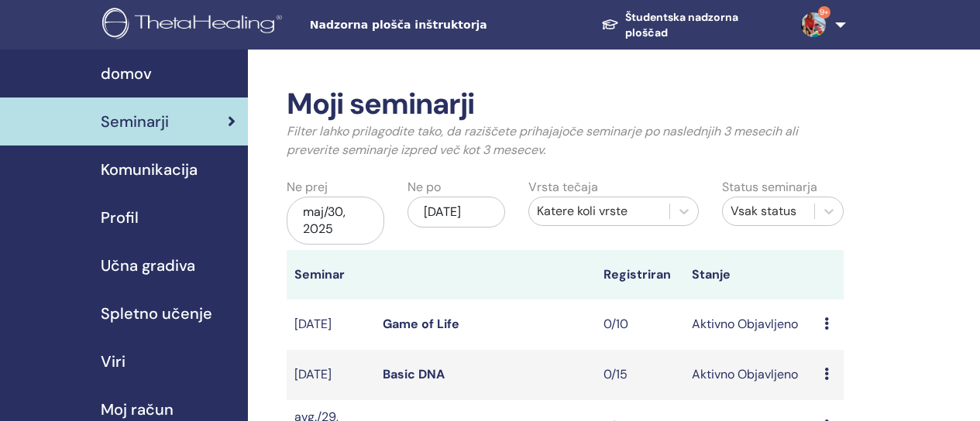  I want to click on label: Vrsta tečaja, so click(563, 188).